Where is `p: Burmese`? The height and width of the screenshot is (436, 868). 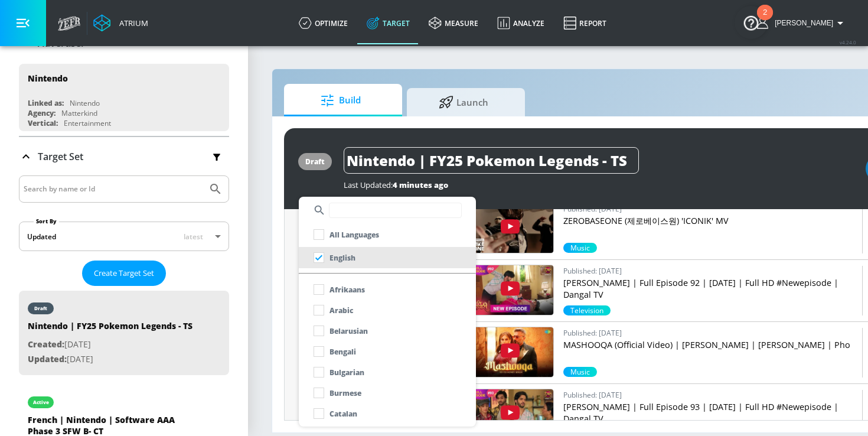 p: Burmese is located at coordinates (345, 393).